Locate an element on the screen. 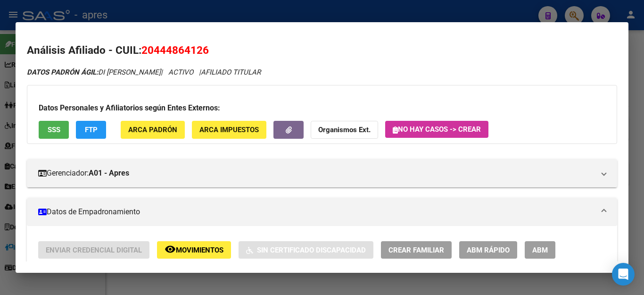  mat-expansion-panel-header: Datos de Empadronamiento is located at coordinates (322, 211).